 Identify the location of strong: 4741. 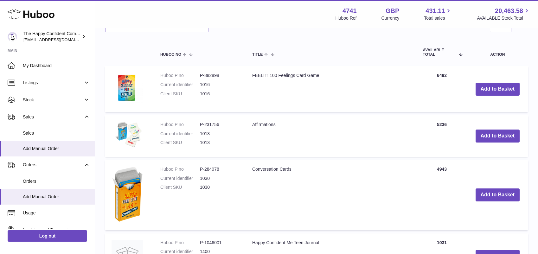
(349, 11).